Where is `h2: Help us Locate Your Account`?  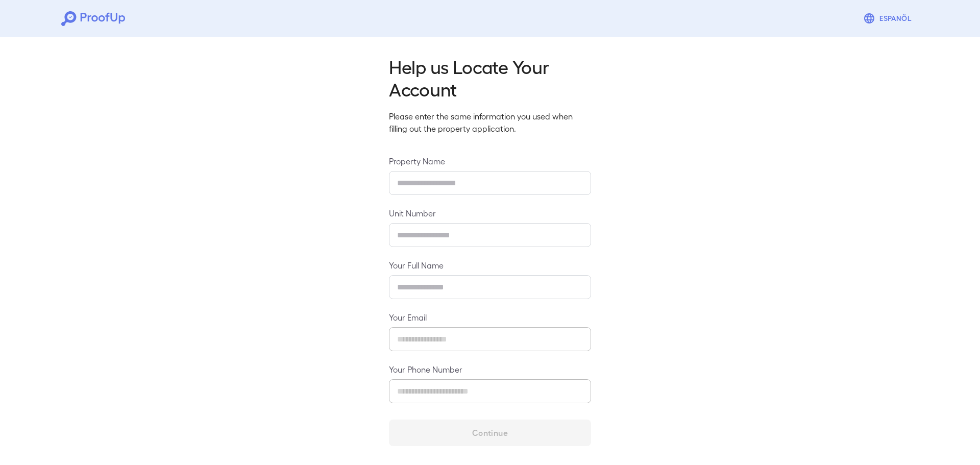
h2: Help us Locate Your Account is located at coordinates (490, 77).